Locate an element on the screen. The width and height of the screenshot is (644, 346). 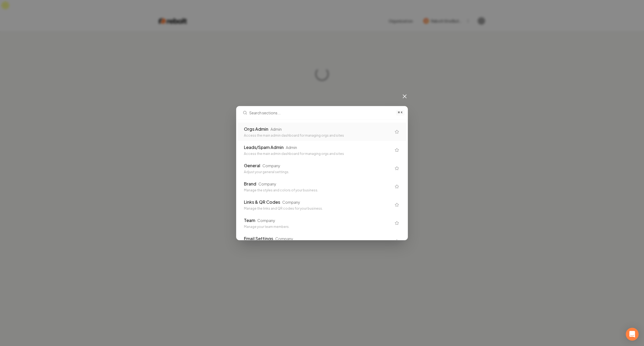
div: Manage the links and QR codes for your business. is located at coordinates (317, 209).